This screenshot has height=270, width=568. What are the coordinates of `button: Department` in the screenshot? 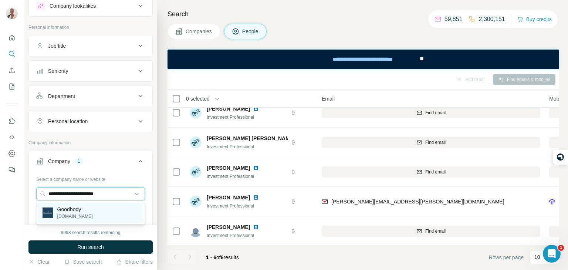 It's located at (91, 96).